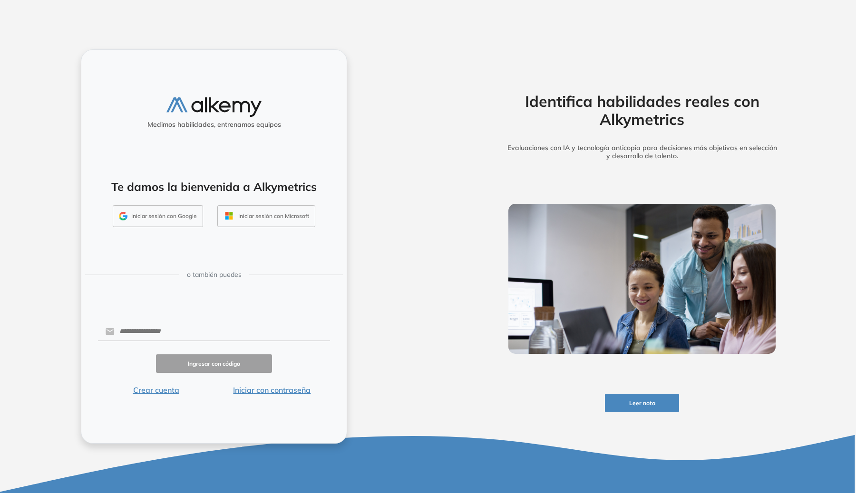 The image size is (856, 493). What do you see at coordinates (214, 187) in the screenshot?
I see `h4: Te damos la bienvenida a Alkymetrics` at bounding box center [214, 187].